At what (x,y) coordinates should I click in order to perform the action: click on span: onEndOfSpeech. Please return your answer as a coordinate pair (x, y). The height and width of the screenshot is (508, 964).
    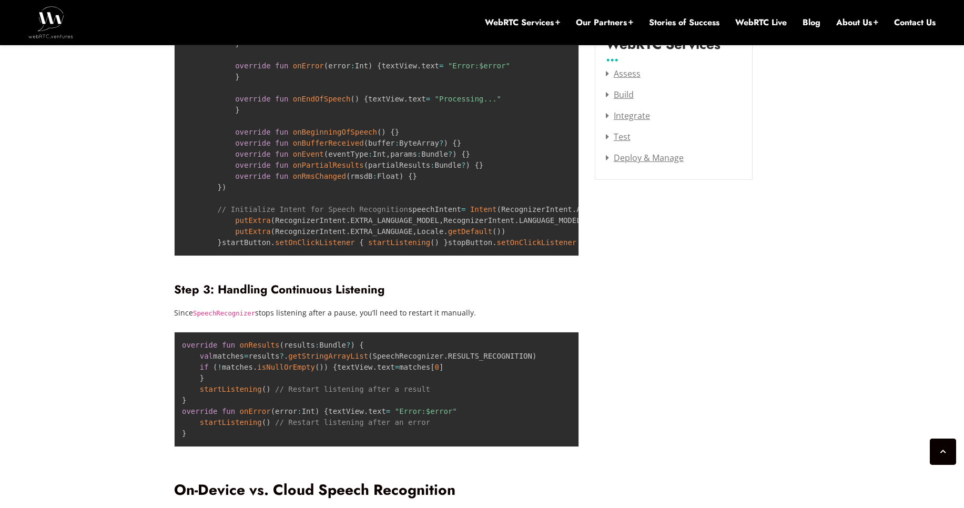
    Looking at the image, I should click on (322, 99).